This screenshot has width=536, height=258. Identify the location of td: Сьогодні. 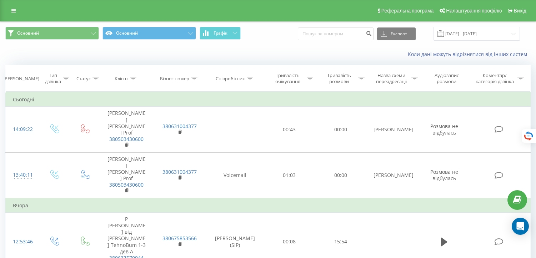
(268, 100).